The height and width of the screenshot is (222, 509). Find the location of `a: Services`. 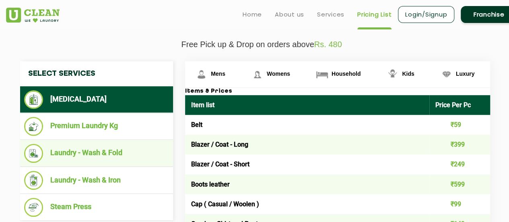

a: Services is located at coordinates (331, 14).